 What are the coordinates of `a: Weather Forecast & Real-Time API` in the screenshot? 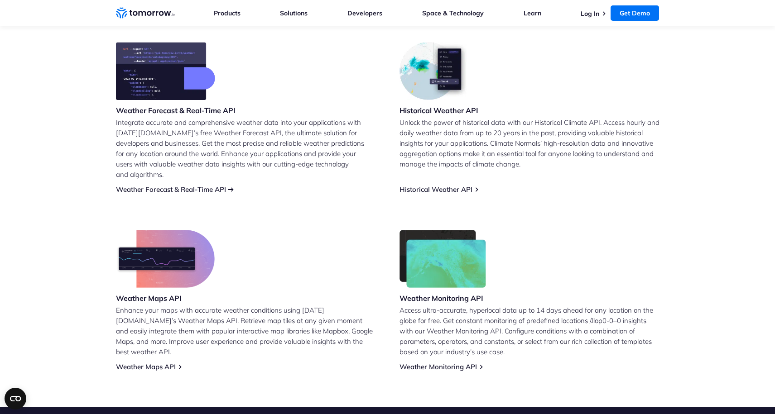 It's located at (171, 189).